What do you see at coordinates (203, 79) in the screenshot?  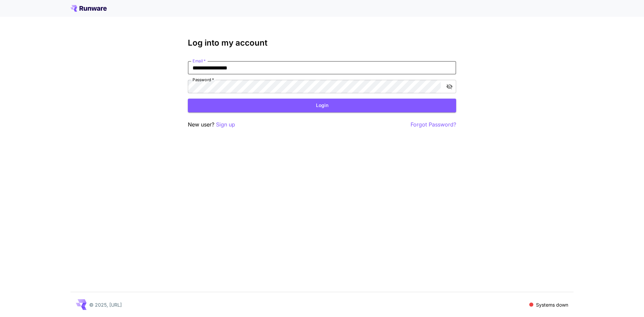 I see `label: Password` at bounding box center [203, 79].